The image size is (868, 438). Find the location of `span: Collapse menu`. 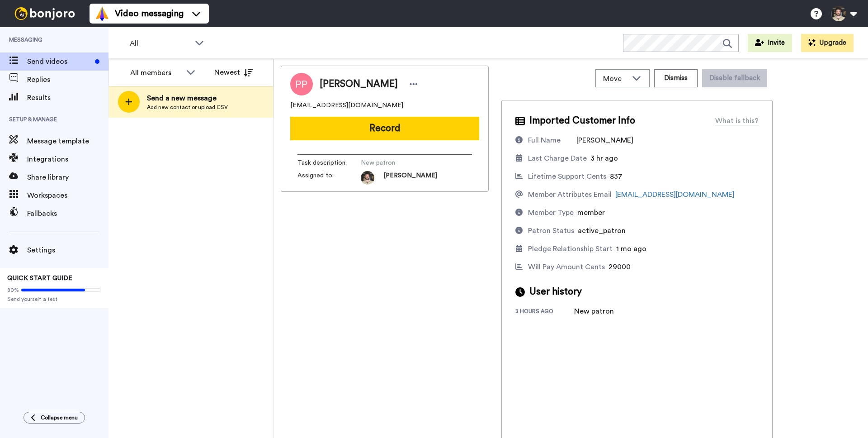

span: Collapse menu is located at coordinates (59, 417).